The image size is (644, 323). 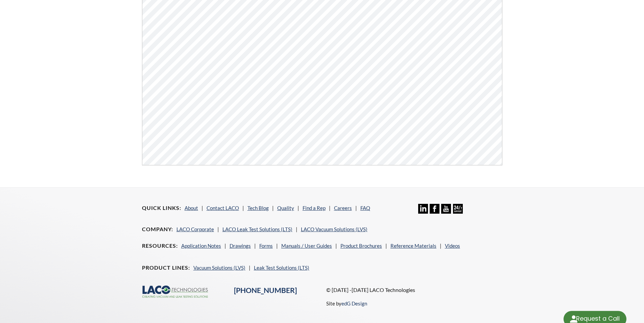 I want to click on a: About, so click(x=191, y=208).